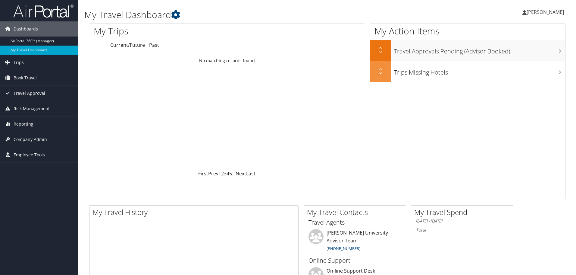 Image resolution: width=576 pixels, height=275 pixels. I want to click on span: Trips, so click(19, 62).